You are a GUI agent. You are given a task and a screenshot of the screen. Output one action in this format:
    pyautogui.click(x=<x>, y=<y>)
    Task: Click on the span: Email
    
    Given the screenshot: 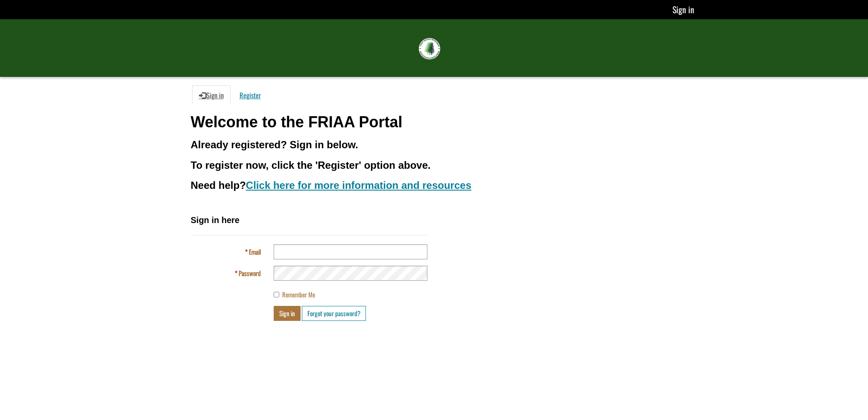 What is the action you would take?
    pyautogui.click(x=255, y=252)
    